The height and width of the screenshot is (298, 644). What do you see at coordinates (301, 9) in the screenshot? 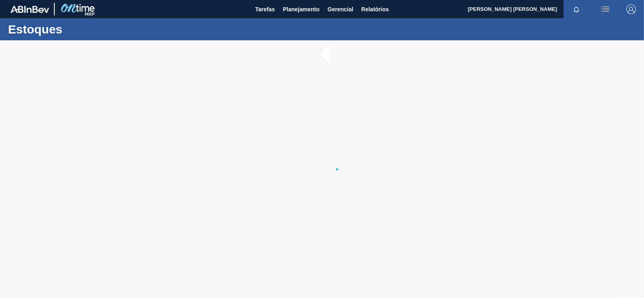
I see `span: Planejamento` at bounding box center [301, 9].